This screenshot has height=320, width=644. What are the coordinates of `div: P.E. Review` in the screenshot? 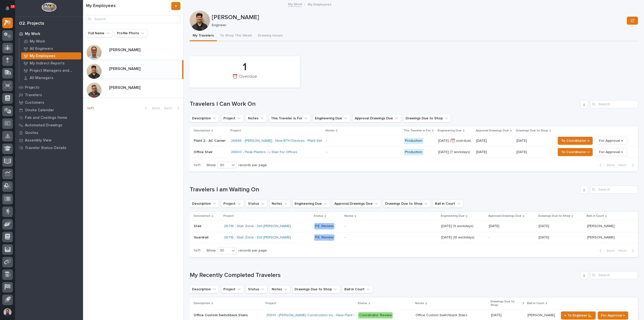 It's located at (324, 226).